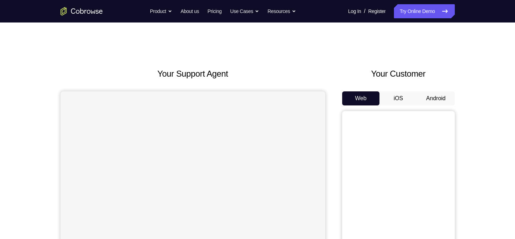  Describe the element at coordinates (436, 99) in the screenshot. I see `button: Android` at that location.